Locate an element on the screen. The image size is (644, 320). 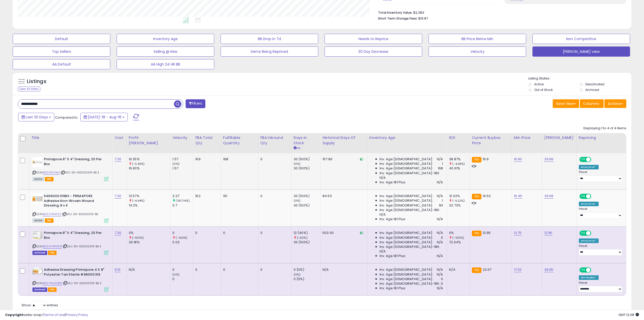
span: 161 is located at coordinates (441, 205).